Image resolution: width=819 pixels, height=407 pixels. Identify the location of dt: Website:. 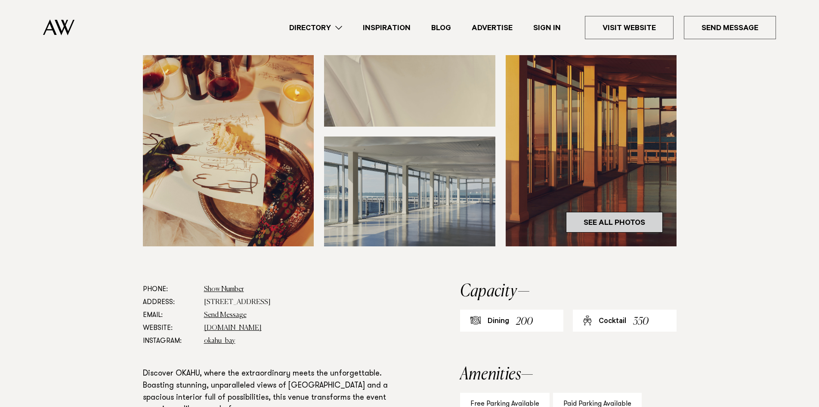
(170, 328).